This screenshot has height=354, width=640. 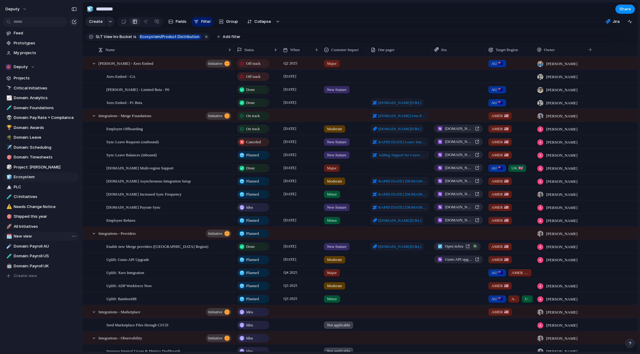 I want to click on span: Domain: Timesheets, so click(x=45, y=157).